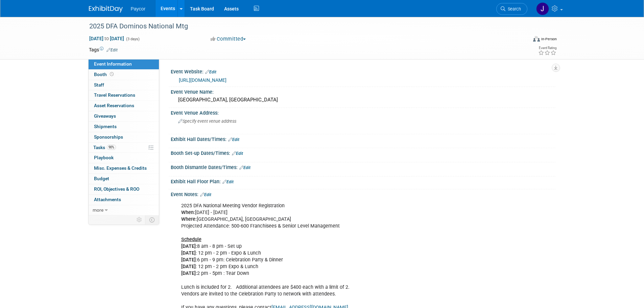  Describe the element at coordinates (115, 95) in the screenshot. I see `span: Travel Reservations` at that location.